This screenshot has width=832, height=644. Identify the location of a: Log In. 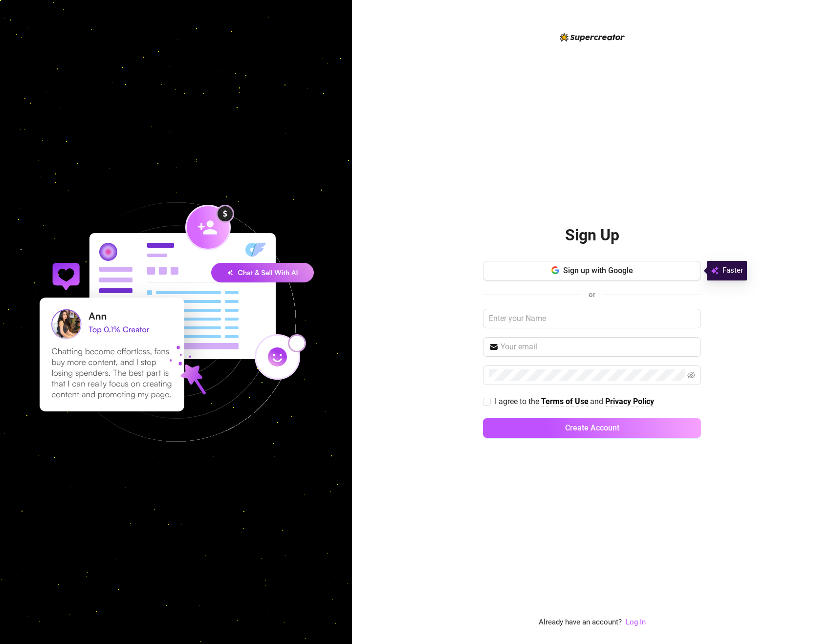
(635, 622).